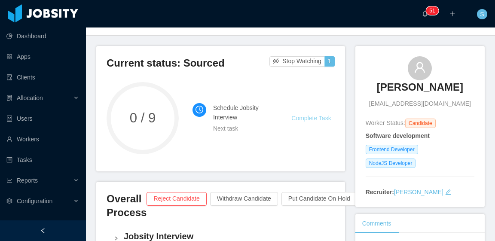 The image size is (495, 241). I want to click on button: 1, so click(329, 61).